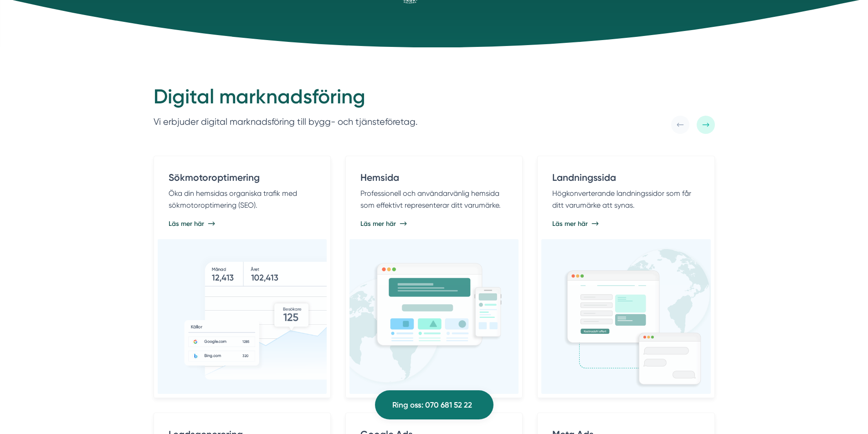 The image size is (868, 434). I want to click on img: Hemsida för bygg- och tjänsteföretag., so click(416, 326).